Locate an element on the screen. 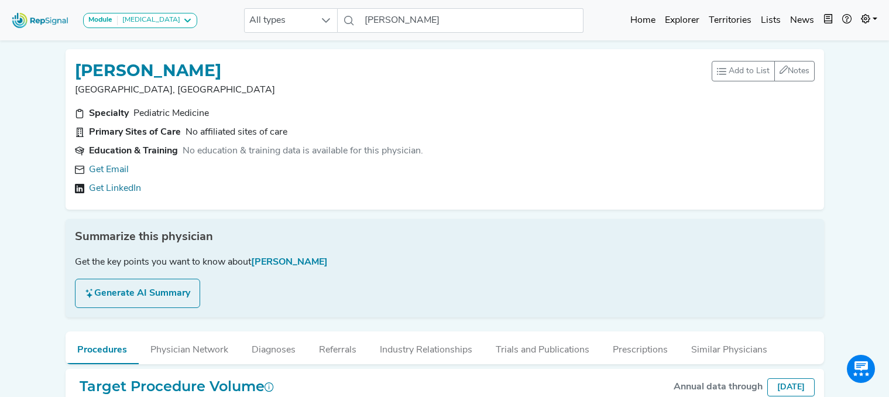  div: No education & training data is available for this physician. is located at coordinates (302, 151).